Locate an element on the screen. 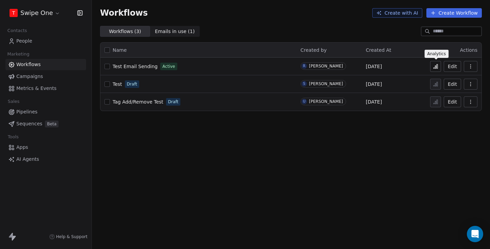 The height and width of the screenshot is (249, 490). span: Pipelines is located at coordinates (27, 112).